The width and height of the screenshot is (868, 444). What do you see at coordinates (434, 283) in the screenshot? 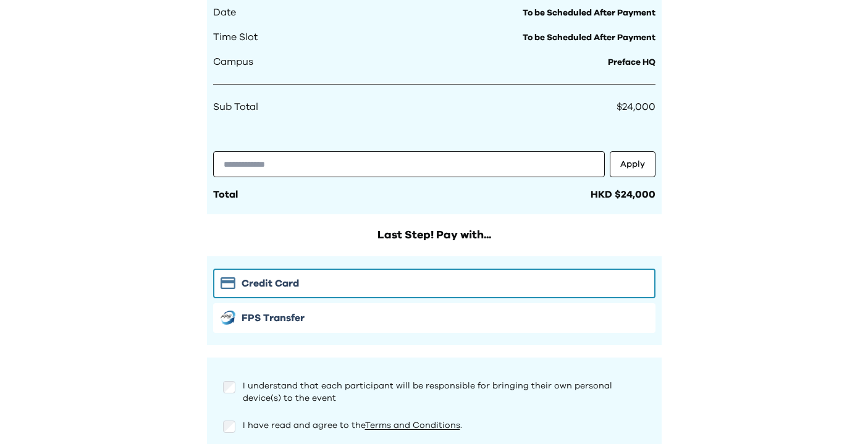
I see `button: Stripe iconCredit Card` at bounding box center [434, 283].